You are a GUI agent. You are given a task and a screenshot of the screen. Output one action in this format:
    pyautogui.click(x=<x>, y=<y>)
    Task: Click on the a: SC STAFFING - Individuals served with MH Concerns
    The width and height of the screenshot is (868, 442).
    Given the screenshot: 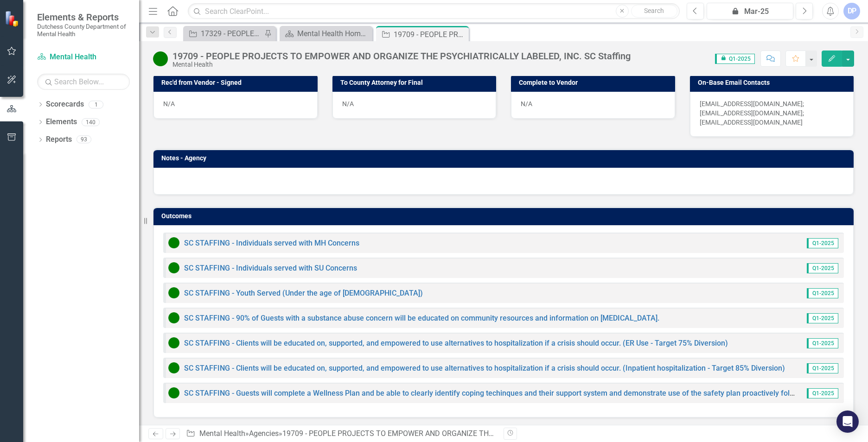 What is the action you would take?
    pyautogui.click(x=272, y=243)
    